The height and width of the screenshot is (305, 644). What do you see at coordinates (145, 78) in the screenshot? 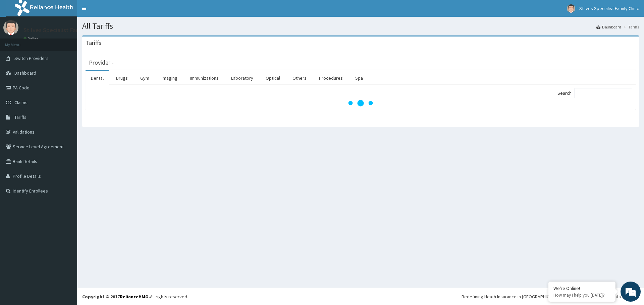
I see `a: Gym` at bounding box center [145, 78].